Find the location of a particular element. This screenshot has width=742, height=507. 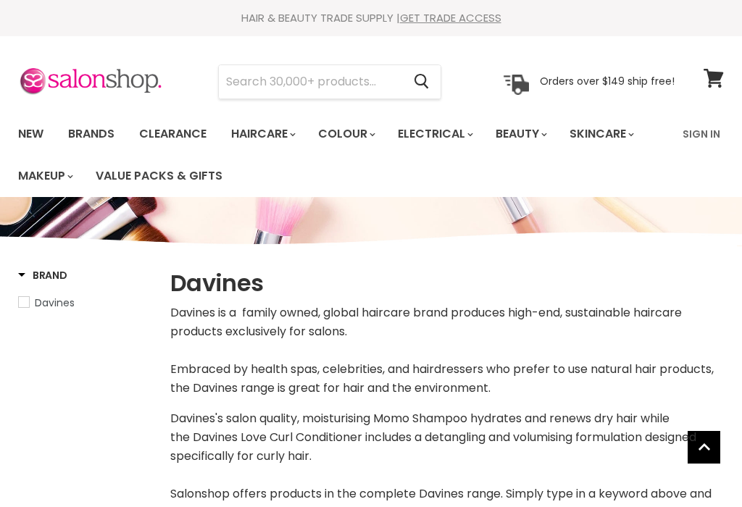

a: New is located at coordinates (30, 134).